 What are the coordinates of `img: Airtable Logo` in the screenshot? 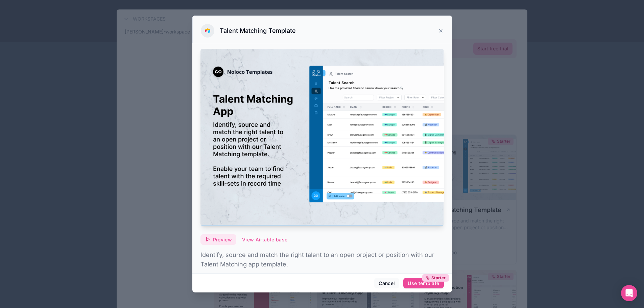 It's located at (208, 31).